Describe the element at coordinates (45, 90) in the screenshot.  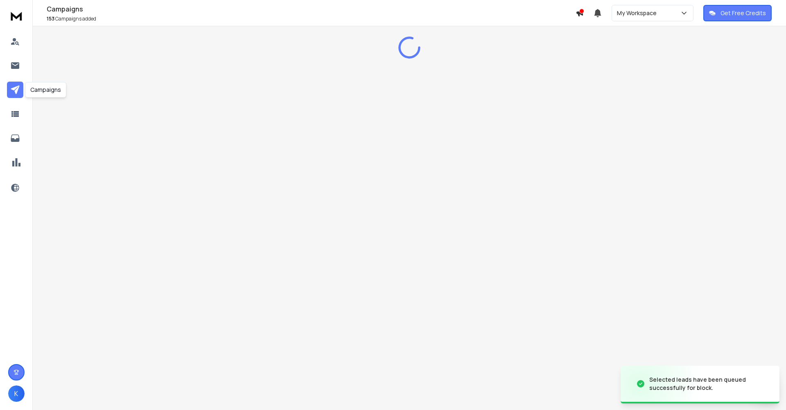
I see `div: Campaigns` at that location.